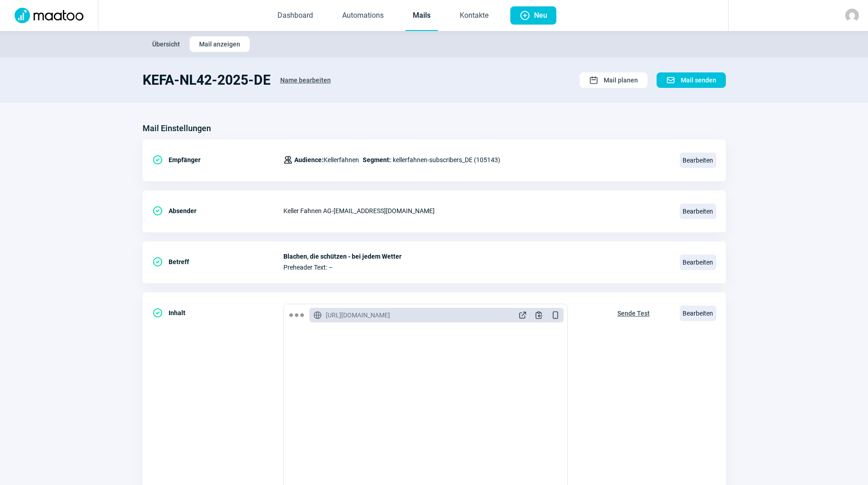 Image resolution: width=868 pixels, height=485 pixels. I want to click on div: Empfänger, so click(218, 160).